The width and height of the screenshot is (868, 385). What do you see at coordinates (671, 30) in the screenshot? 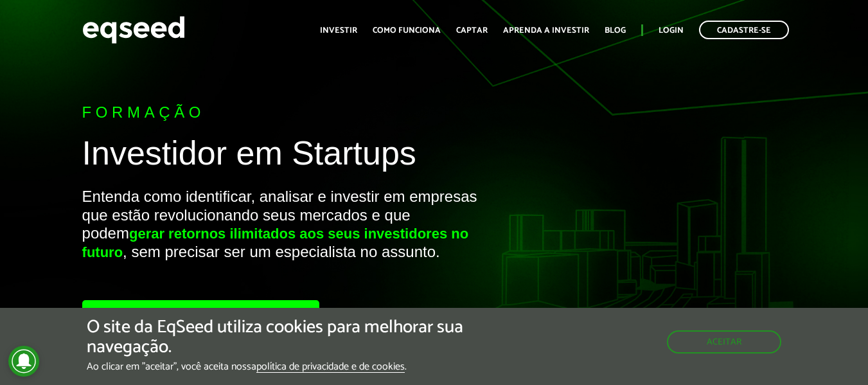
I see `a: Login` at bounding box center [671, 30].